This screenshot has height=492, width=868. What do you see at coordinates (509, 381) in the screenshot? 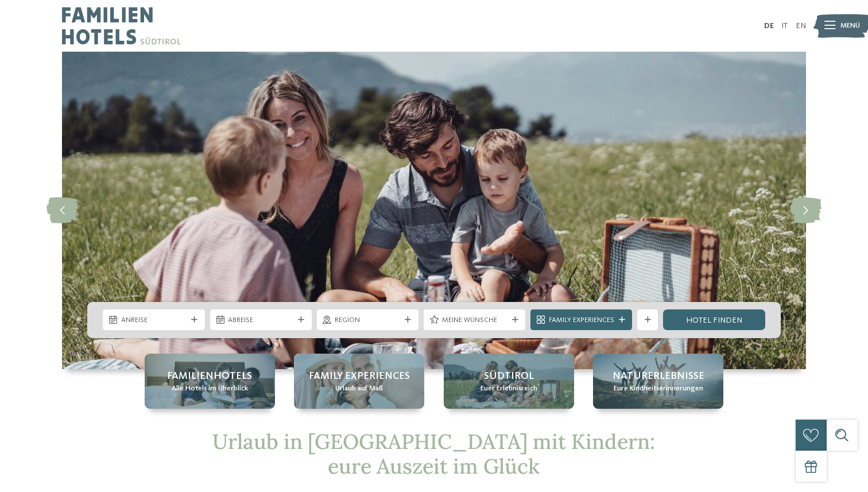
I see `a: Urlaub in Südtirol mit Kindern – ein unvergessliches Erlebnis Südtirol Euer Erlebnisreich` at bounding box center [509, 381].